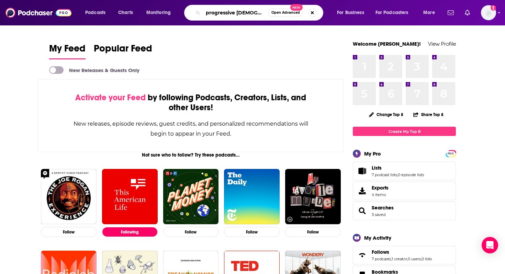 The image size is (505, 274). I want to click on span: Monitoring, so click(158, 13).